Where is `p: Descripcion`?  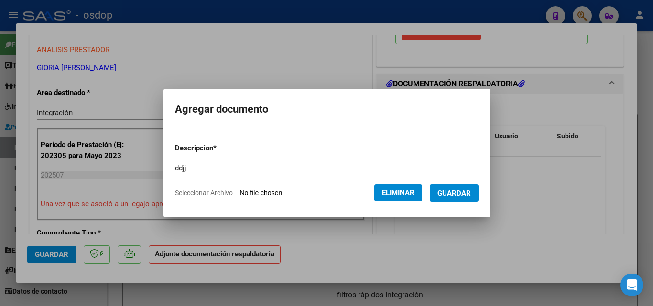
p: Descripcion is located at coordinates (220, 148).